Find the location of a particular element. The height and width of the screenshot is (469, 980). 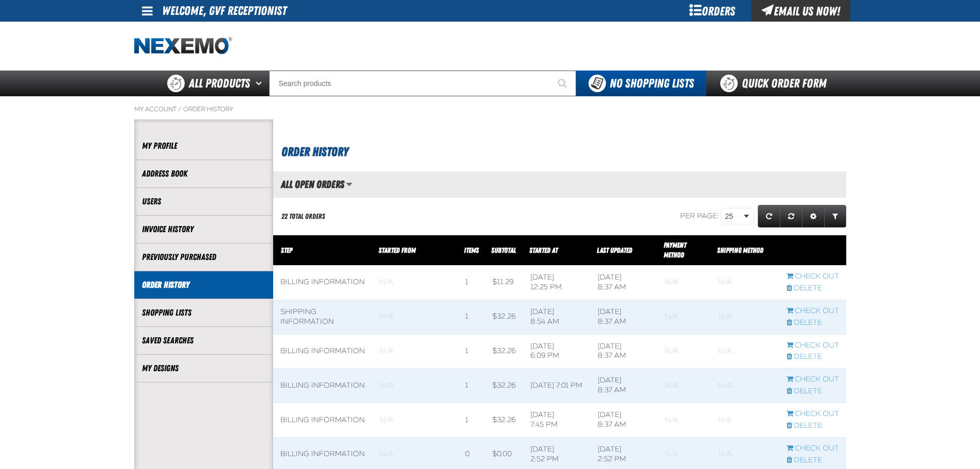

button: You do not have available Shopping Lists. Open to Create a New List is located at coordinates (641, 84).